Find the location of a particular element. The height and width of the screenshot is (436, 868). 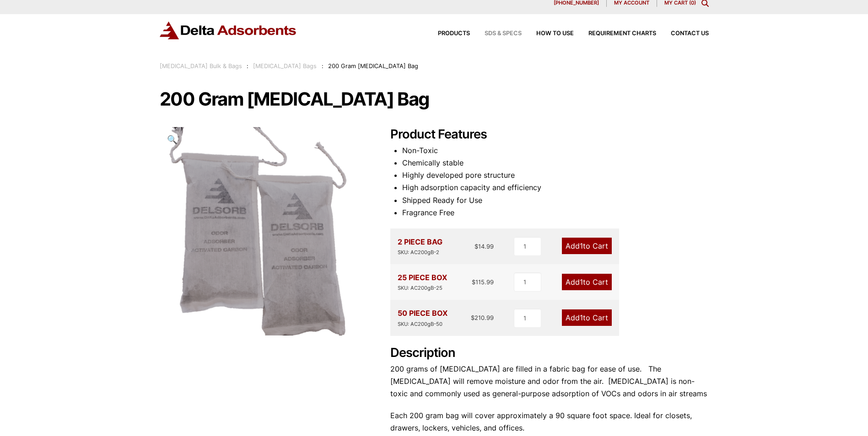

div: SKU: AC200gB-25 is located at coordinates (422, 288).